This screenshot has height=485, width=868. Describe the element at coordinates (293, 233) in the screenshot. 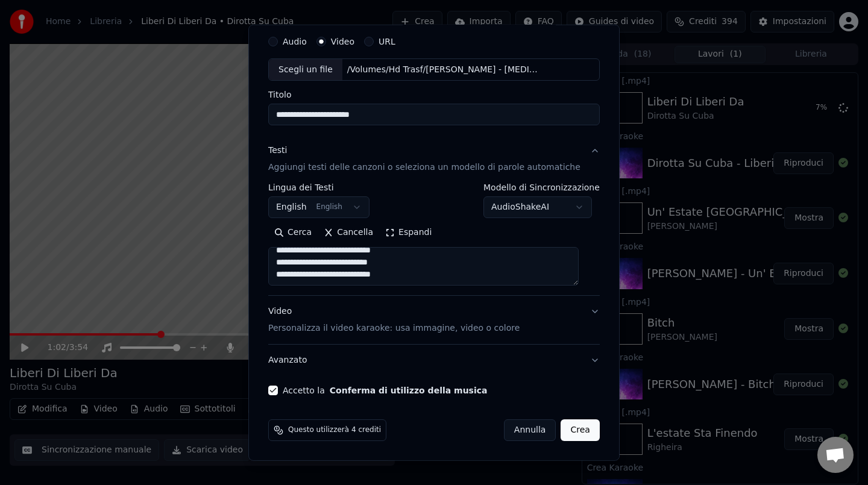

I see `button: Cerca` at that location.